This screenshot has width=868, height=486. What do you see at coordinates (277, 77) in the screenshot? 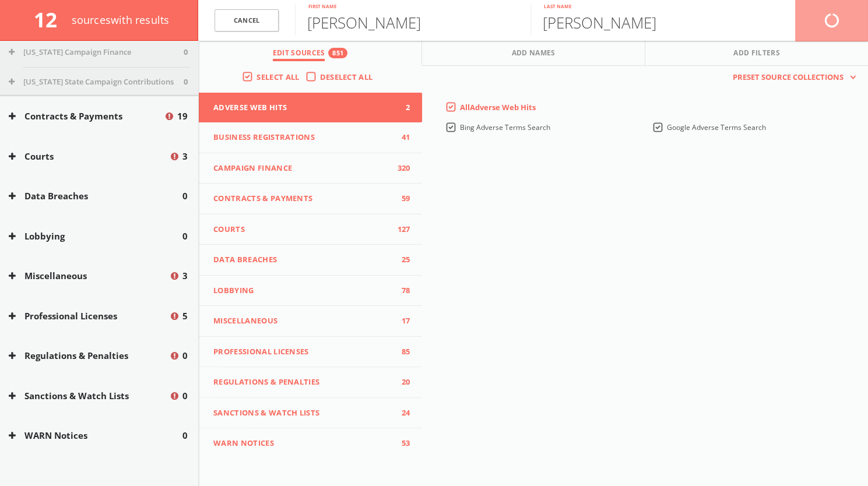
I see `span: Select All` at bounding box center [277, 77].